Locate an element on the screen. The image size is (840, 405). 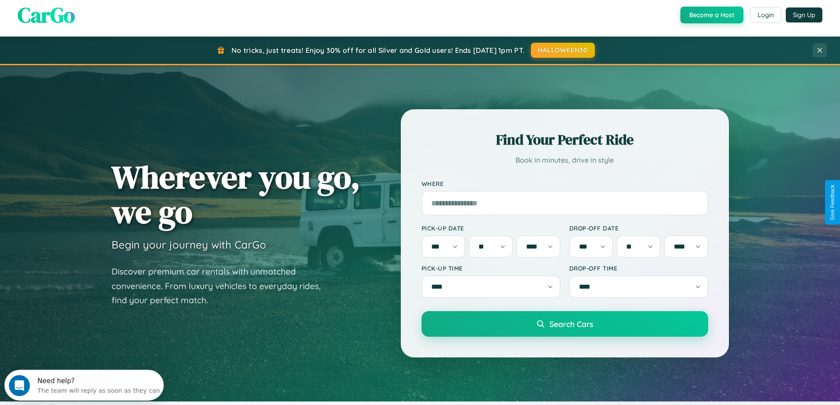
button: Login is located at coordinates (765, 15).